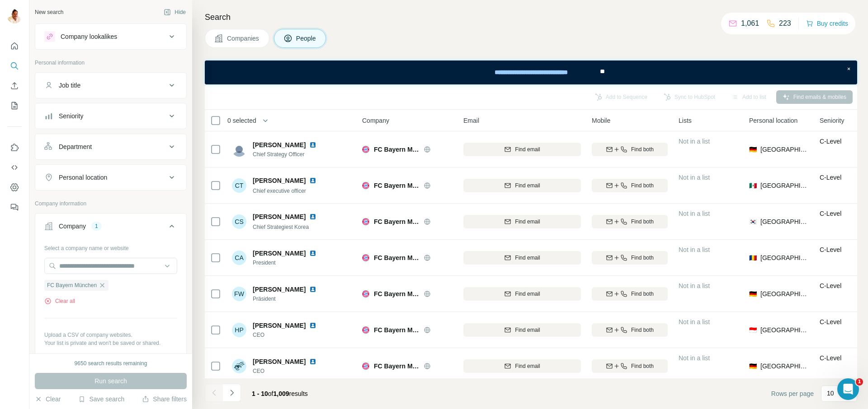  Describe the element at coordinates (375, 120) in the screenshot. I see `span: Company` at that location.